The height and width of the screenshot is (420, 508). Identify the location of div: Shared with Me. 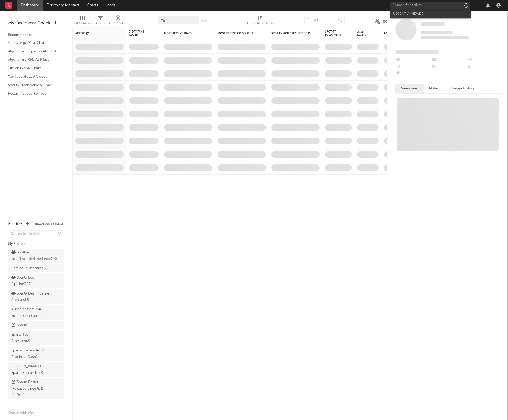
(36, 413).